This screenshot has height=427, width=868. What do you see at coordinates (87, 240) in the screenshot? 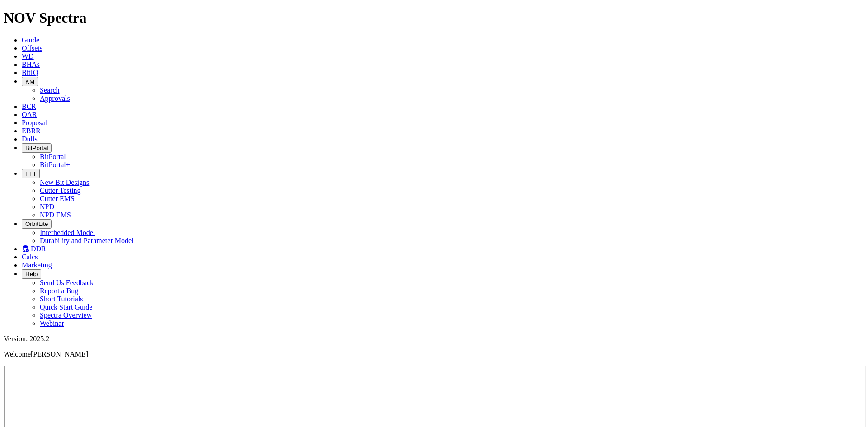
I see `a: Durability and Parameter Model` at bounding box center [87, 240].